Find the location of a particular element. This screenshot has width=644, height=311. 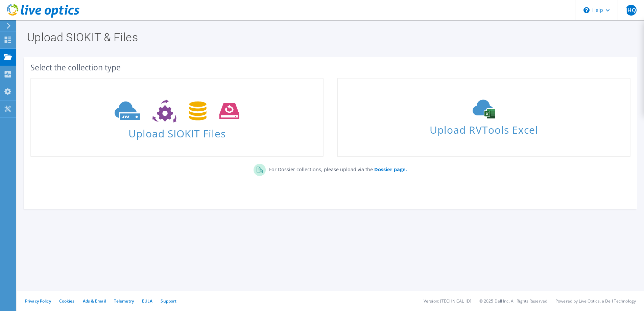

b: Dossier page. is located at coordinates (391, 169).